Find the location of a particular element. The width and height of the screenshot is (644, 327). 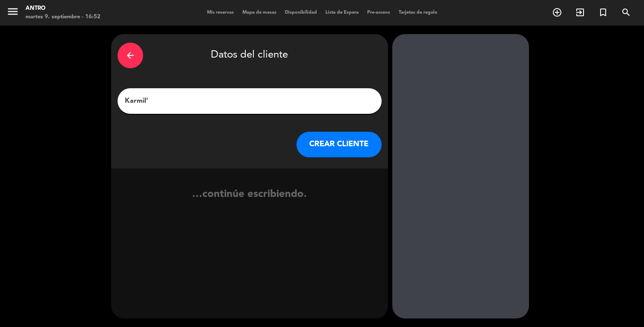

button: CREAR CLIENTE is located at coordinates (339, 145).